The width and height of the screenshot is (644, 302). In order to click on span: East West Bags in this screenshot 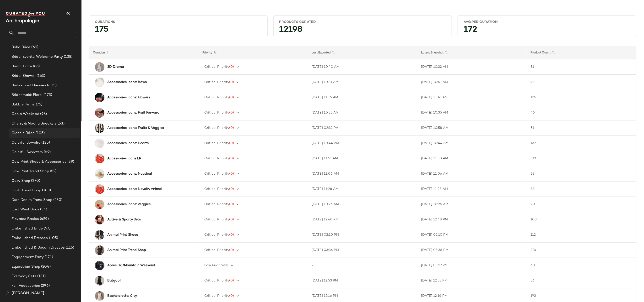, I will do `click(25, 210)`.